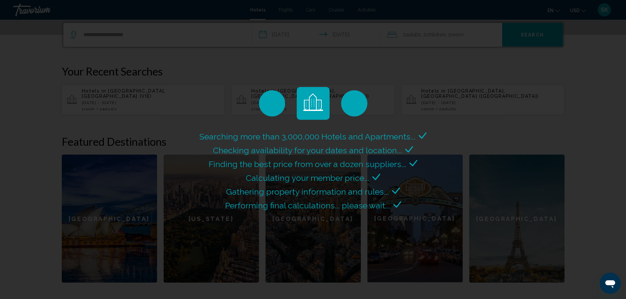  What do you see at coordinates (307, 151) in the screenshot?
I see `span: Checking availability for your dates and location...` at bounding box center [307, 151].